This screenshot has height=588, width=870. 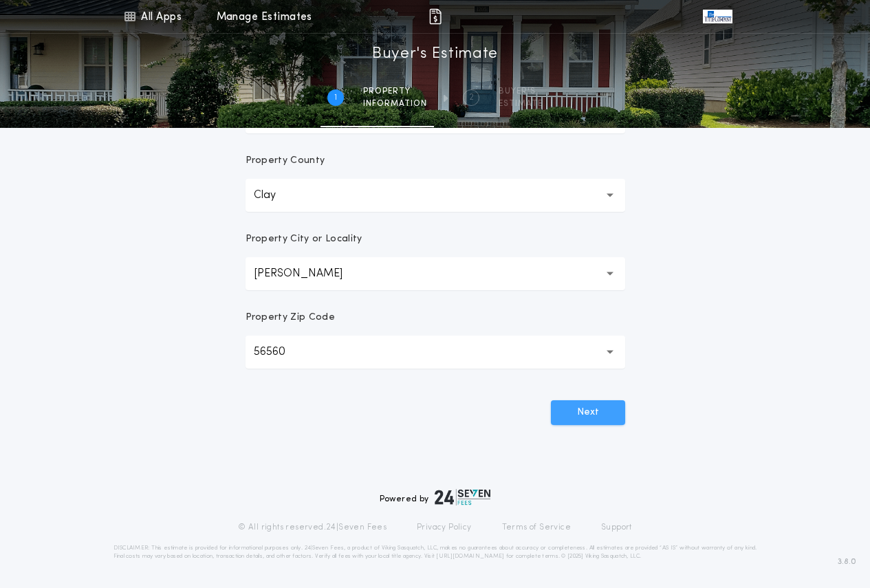 What do you see at coordinates (463, 497) in the screenshot?
I see `img: logo` at bounding box center [463, 497].